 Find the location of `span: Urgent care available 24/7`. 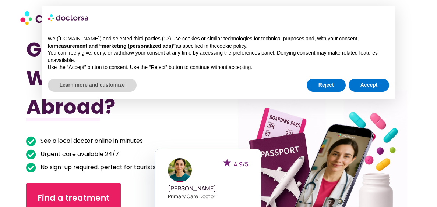

span: Urgent care available 24/7 is located at coordinates (79, 154).